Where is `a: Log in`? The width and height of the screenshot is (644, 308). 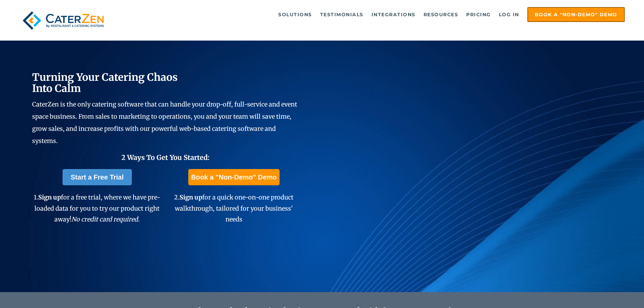
a: Log in is located at coordinates (509, 14).